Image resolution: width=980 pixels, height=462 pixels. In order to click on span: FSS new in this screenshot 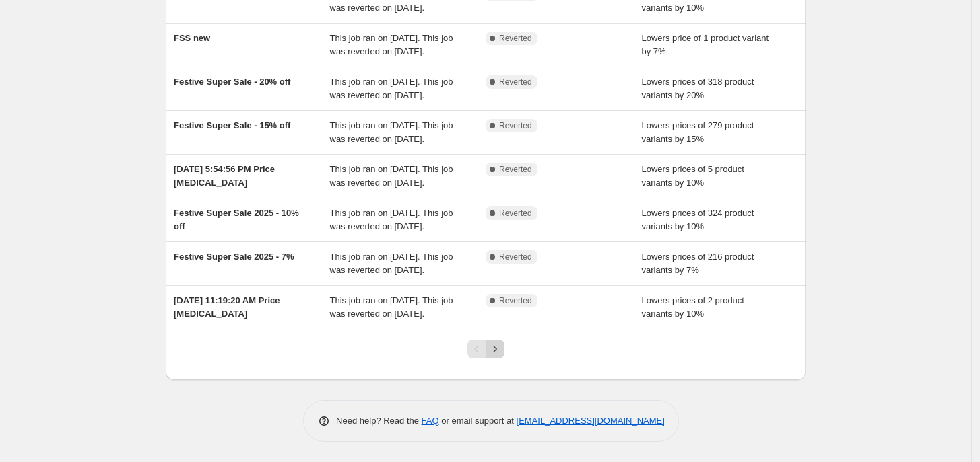, I will do `click(192, 38)`.